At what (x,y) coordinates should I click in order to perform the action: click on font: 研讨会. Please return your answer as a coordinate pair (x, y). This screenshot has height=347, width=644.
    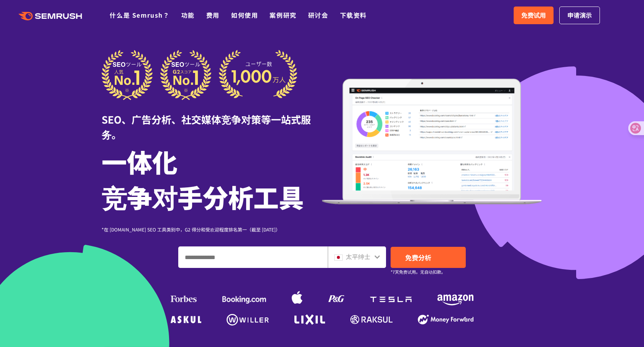
    Looking at the image, I should click on (318, 15).